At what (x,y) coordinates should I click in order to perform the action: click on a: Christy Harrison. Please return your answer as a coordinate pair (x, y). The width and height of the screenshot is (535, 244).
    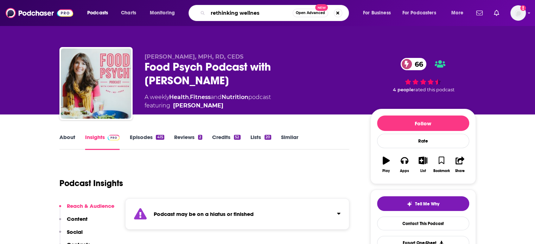
    Looking at the image, I should click on (198, 106).